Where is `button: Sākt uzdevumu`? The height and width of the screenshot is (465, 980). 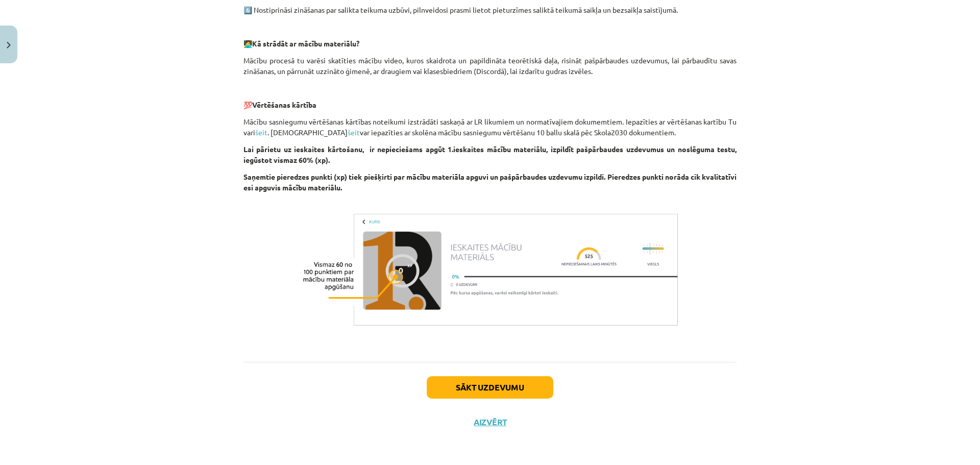
button: Sākt uzdevumu is located at coordinates (490, 388).